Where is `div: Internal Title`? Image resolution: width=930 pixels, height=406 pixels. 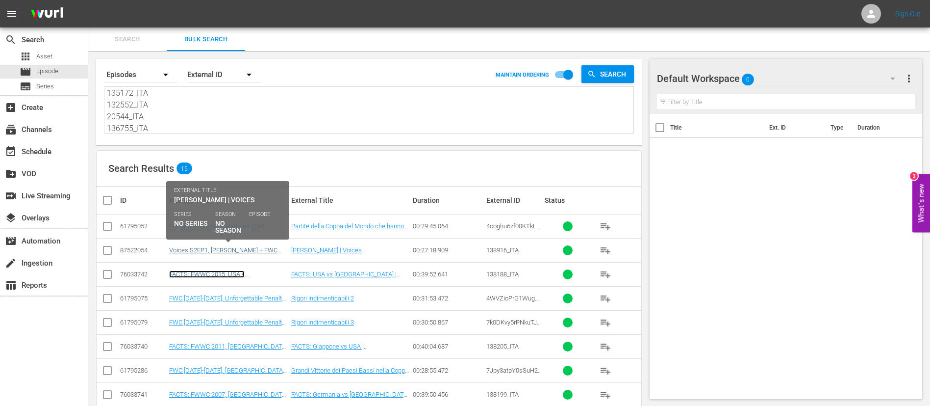
div: Internal Title is located at coordinates (228, 200).